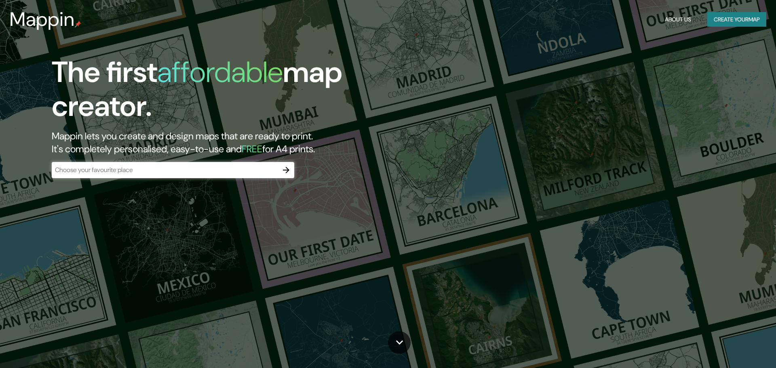 This screenshot has width=776, height=368. I want to click on h1: affordable, so click(220, 72).